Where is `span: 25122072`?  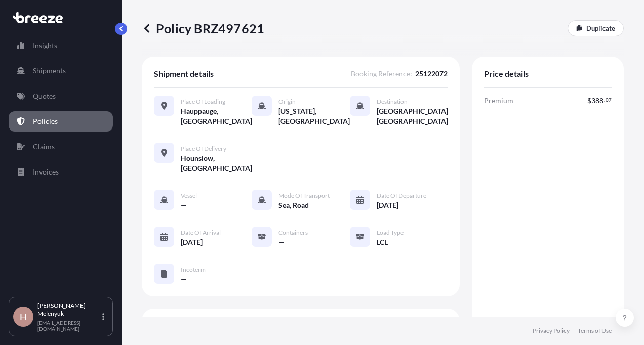 span: 25122072 is located at coordinates (431, 74).